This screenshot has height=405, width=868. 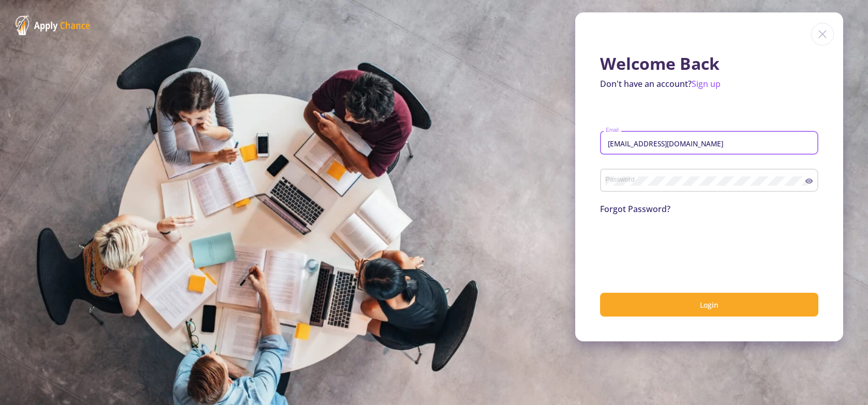 What do you see at coordinates (709, 84) in the screenshot?
I see `p: Don't have an account?` at bounding box center [709, 84].